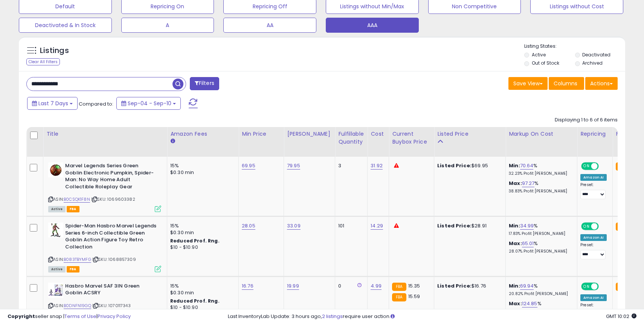  What do you see at coordinates (202, 172) in the screenshot?
I see `div: $0.30 min` at bounding box center [202, 172].